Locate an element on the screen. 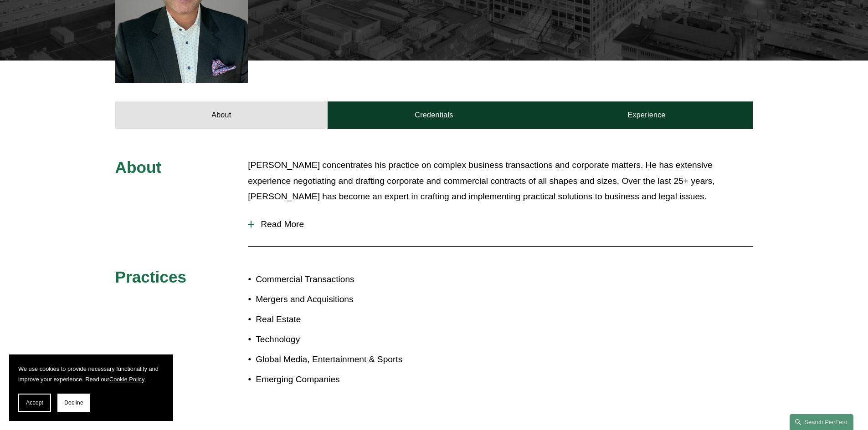  a: Experience is located at coordinates (647, 115).